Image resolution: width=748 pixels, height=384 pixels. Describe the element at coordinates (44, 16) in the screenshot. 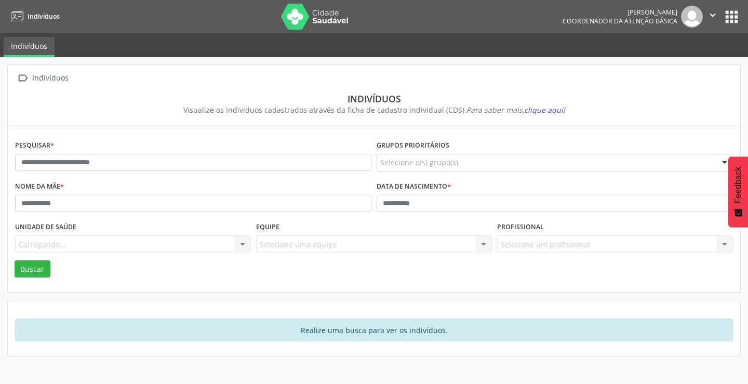

I see `span: Indivíduos` at that location.